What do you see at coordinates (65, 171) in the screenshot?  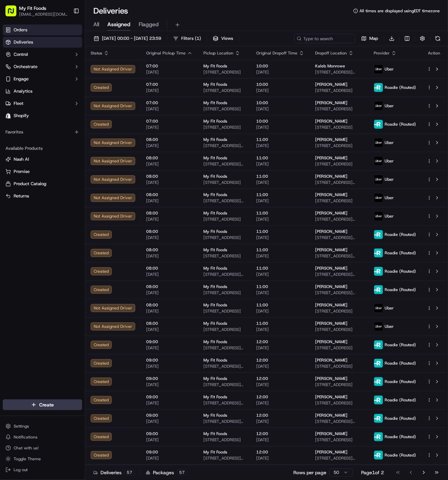 I see `a: Powered byPylon` at bounding box center [65, 171].